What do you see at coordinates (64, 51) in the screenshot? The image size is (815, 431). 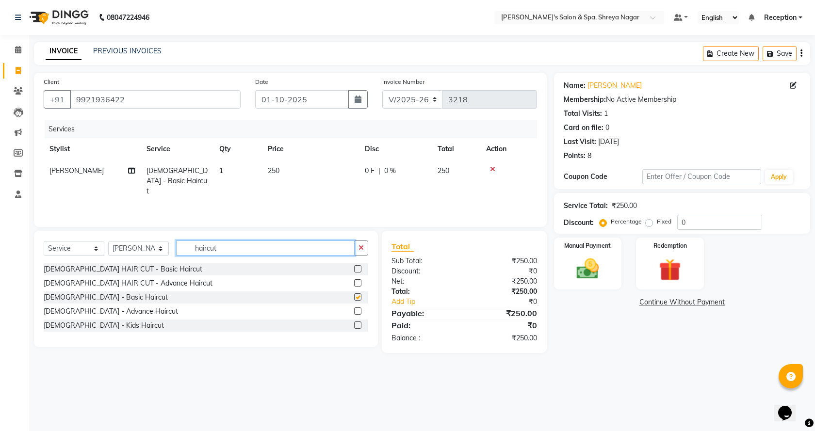 I see `a: INVOICE` at bounding box center [64, 51].